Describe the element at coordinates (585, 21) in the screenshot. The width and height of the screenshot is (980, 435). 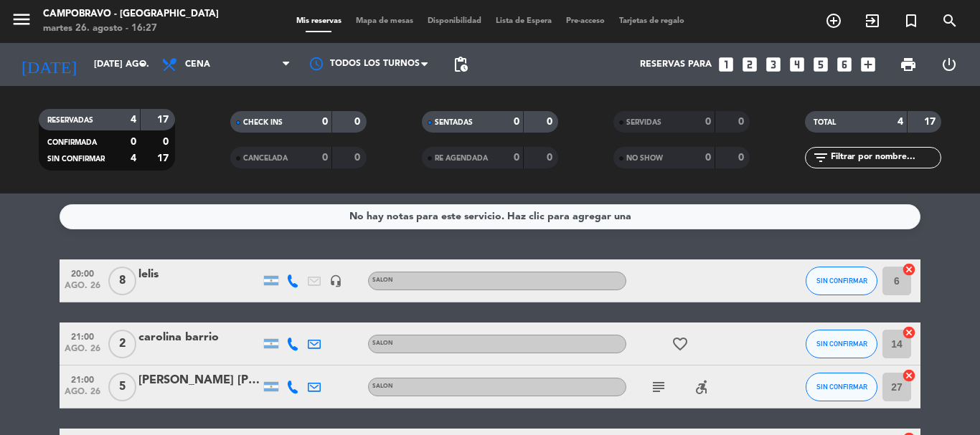
I see `span: Pre-acceso` at that location.